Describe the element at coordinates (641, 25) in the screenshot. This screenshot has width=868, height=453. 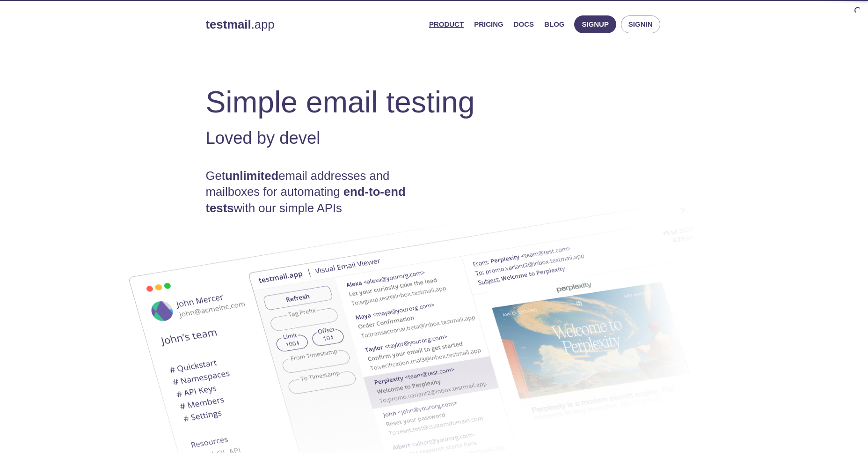
I see `span: Signin` at that location.